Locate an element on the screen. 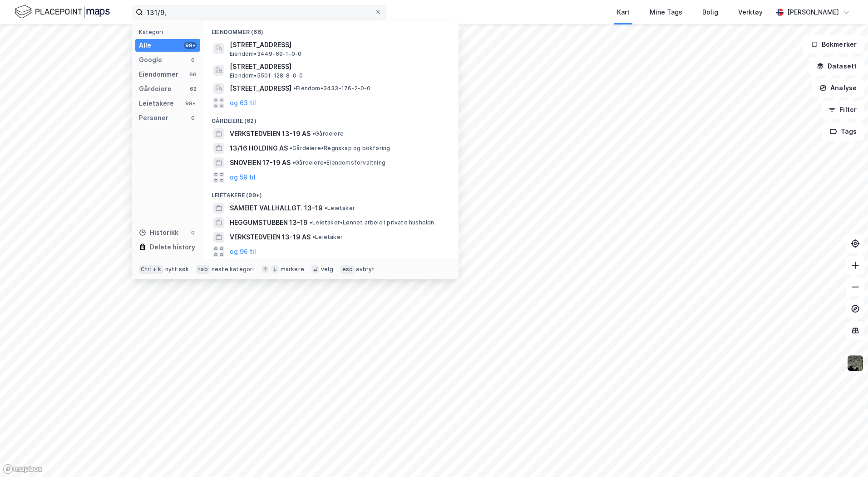 Image resolution: width=868 pixels, height=477 pixels. span: Gårdeiere • Eiendomsforvaltning is located at coordinates (339, 163).